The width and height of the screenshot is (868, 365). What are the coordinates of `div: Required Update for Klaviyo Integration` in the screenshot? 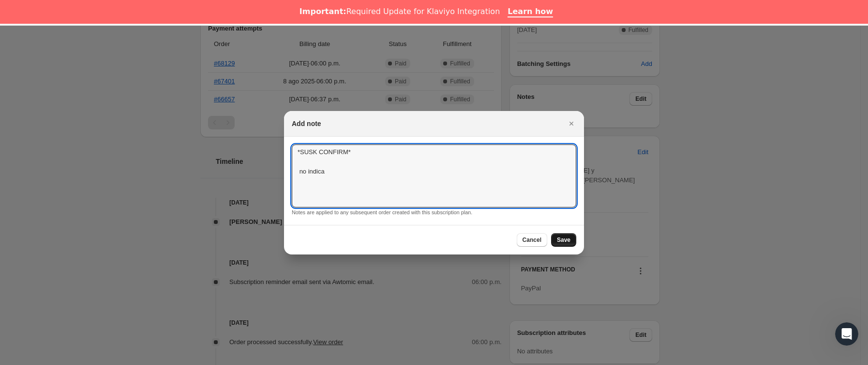 It's located at (400, 12).